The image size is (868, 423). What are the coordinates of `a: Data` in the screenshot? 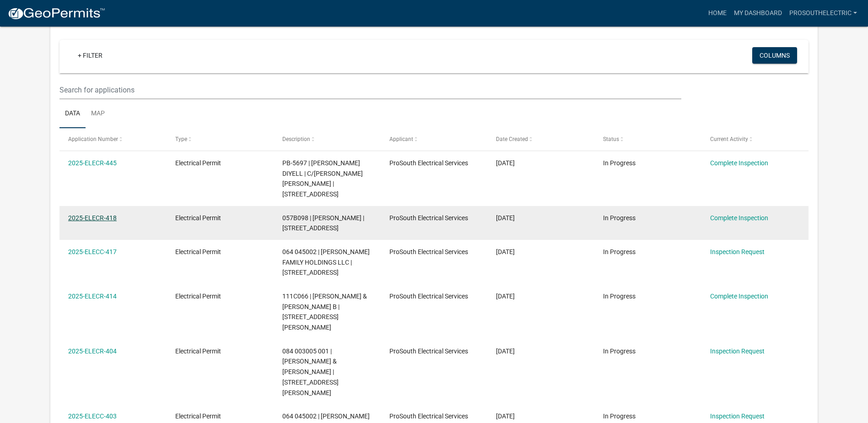 It's located at (72, 114).